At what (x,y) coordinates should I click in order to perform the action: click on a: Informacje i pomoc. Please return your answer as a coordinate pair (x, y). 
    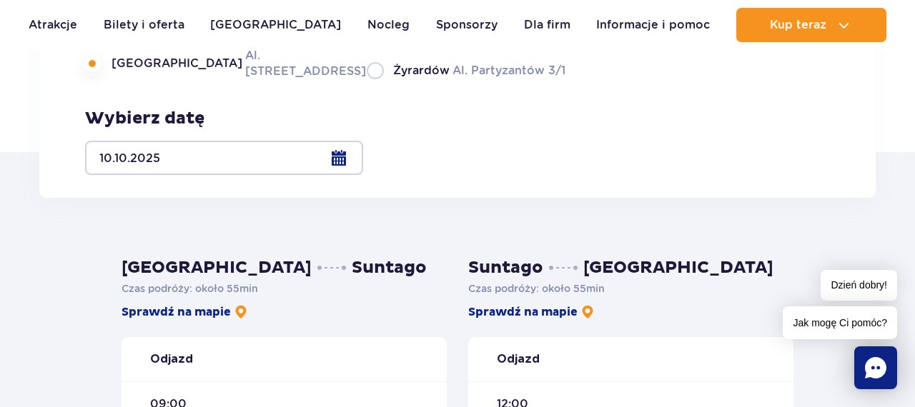
    Looking at the image, I should click on (653, 25).